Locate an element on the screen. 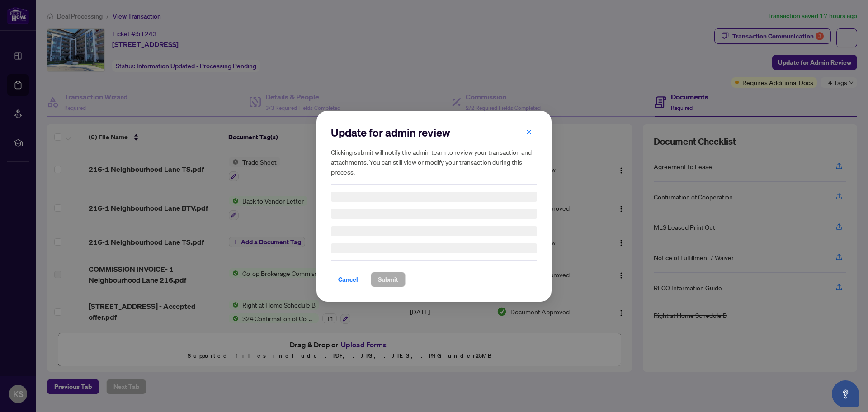 This screenshot has width=868, height=412. span: close is located at coordinates (529, 132).